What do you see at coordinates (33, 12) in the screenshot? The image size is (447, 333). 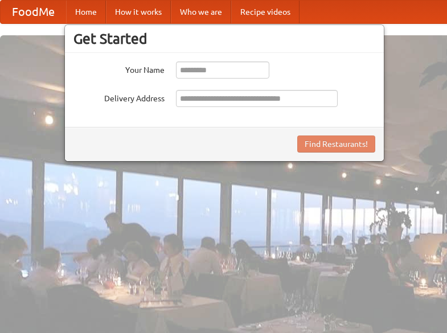 I see `a: FoodMe` at bounding box center [33, 12].